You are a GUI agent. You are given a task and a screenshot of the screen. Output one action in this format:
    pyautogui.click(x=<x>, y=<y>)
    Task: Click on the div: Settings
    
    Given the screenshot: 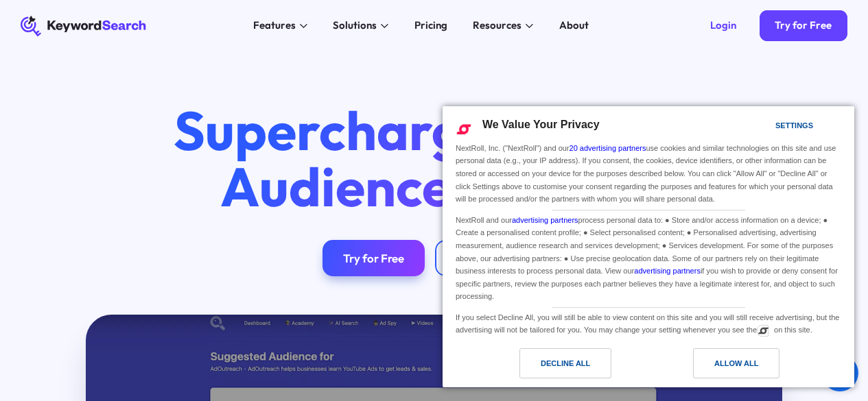 What is the action you would take?
    pyautogui.click(x=794, y=126)
    